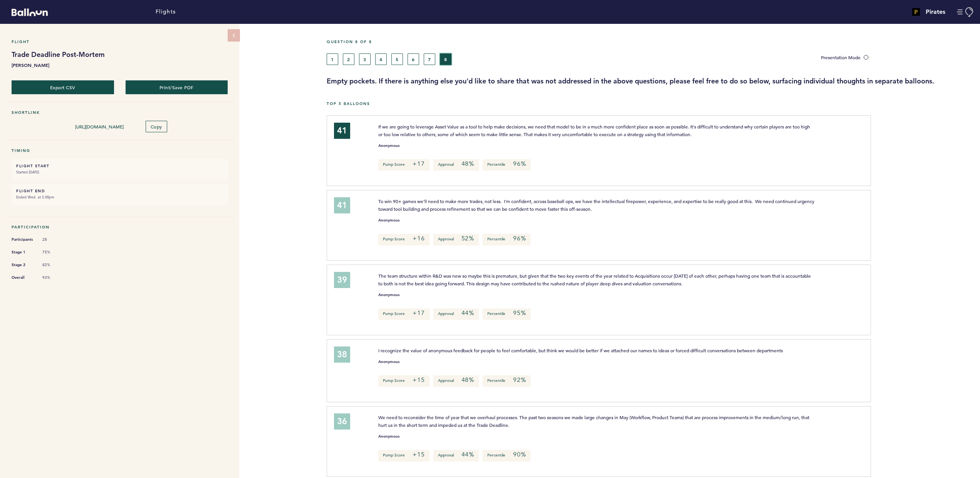  Describe the element at coordinates (519, 380) in the screenshot. I see `em: 92%` at that location.